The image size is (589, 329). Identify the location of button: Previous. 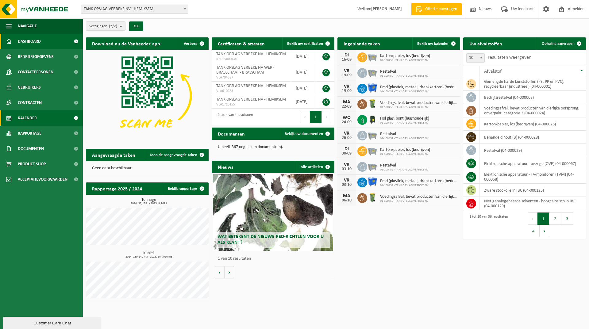
(305, 117).